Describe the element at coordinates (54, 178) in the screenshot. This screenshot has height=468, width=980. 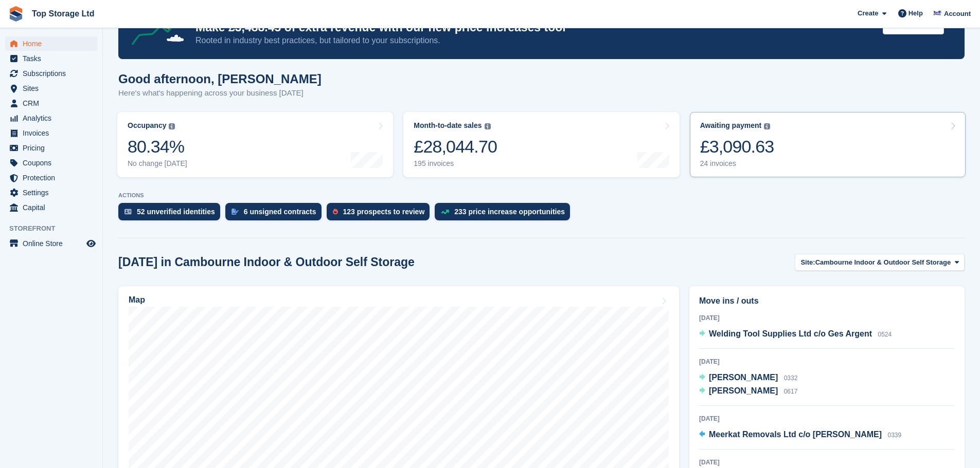
I see `span: Protection` at that location.